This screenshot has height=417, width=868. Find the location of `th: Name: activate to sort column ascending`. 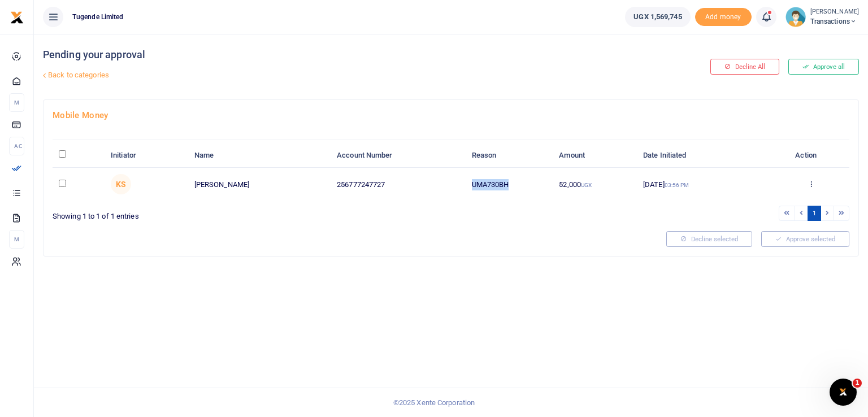

th: Name: activate to sort column ascending is located at coordinates (259, 155).